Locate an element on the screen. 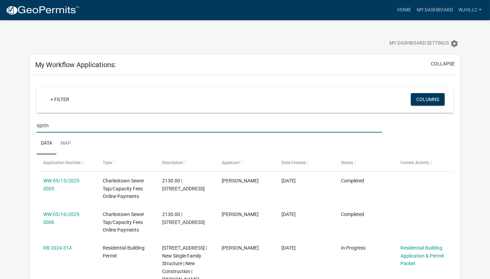  a: WW-05/16/2025-0006 is located at coordinates (62, 218).